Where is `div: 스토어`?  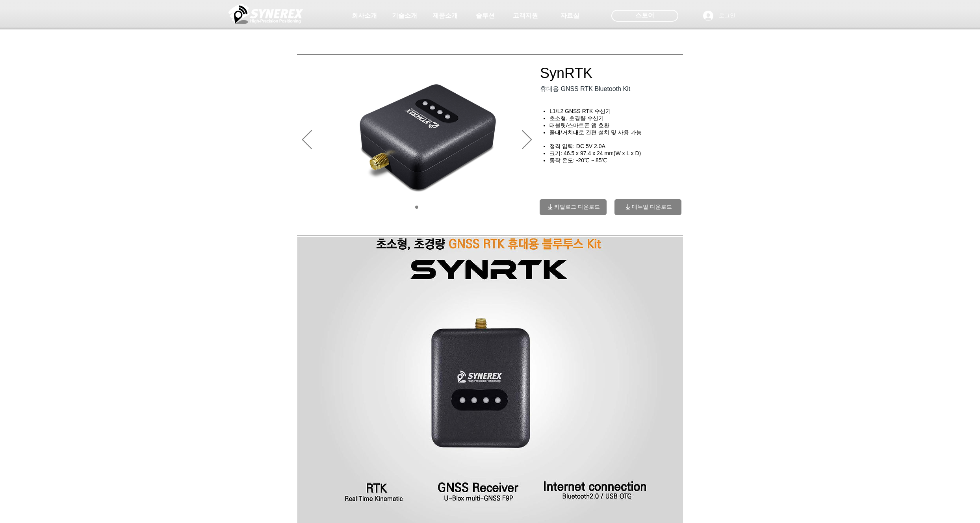
div: 스토어 is located at coordinates (645, 16).